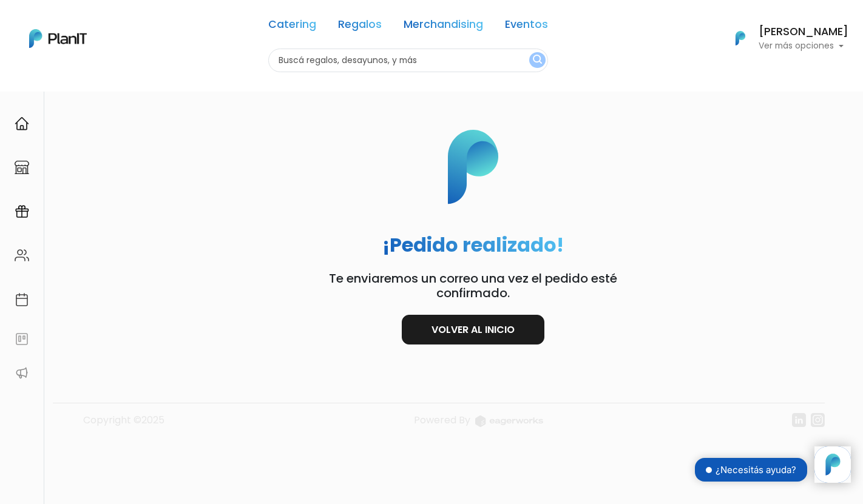 Image resolution: width=863 pixels, height=504 pixels. I want to click on a: Regalos, so click(360, 26).